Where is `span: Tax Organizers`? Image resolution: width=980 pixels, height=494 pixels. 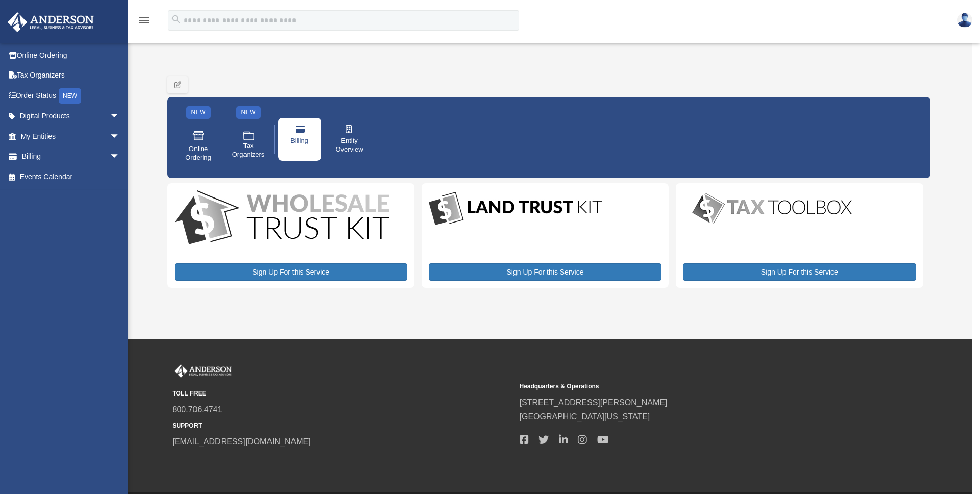
span: Tax Organizers is located at coordinates (248, 151).